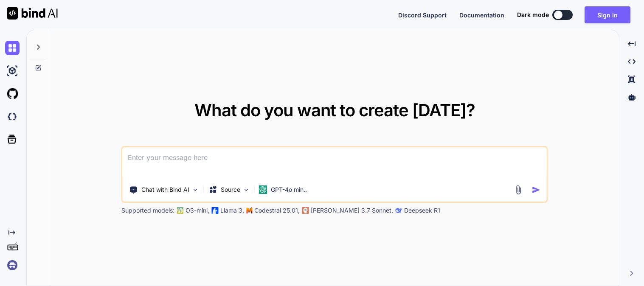 The image size is (644, 286). Describe the element at coordinates (250, 210) in the screenshot. I see `img: Mistral-AI` at that location.